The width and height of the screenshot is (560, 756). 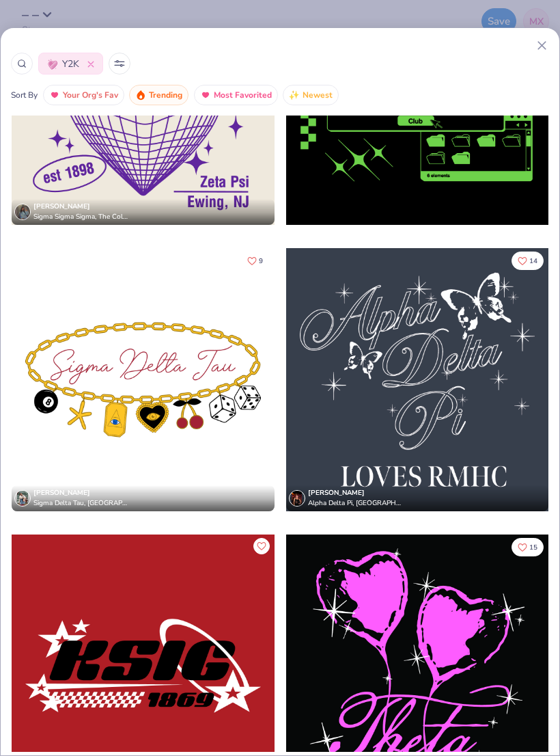 What do you see at coordinates (534, 261) in the screenshot?
I see `span: 14` at bounding box center [534, 261].